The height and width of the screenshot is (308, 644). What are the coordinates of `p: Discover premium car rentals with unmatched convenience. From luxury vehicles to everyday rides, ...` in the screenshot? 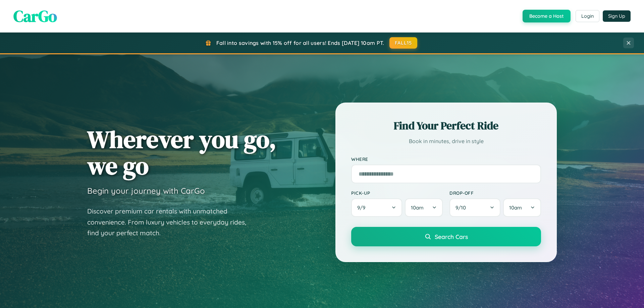 It's located at (171, 222).